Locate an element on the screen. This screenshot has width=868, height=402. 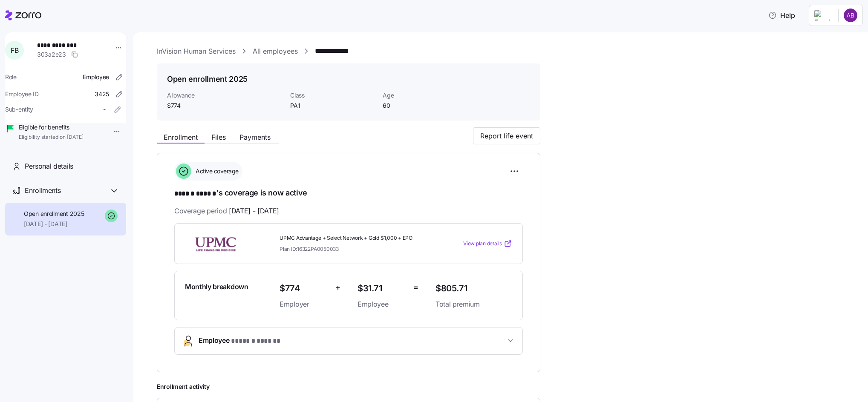
h1: Open enrollment 2025 is located at coordinates (207, 79).